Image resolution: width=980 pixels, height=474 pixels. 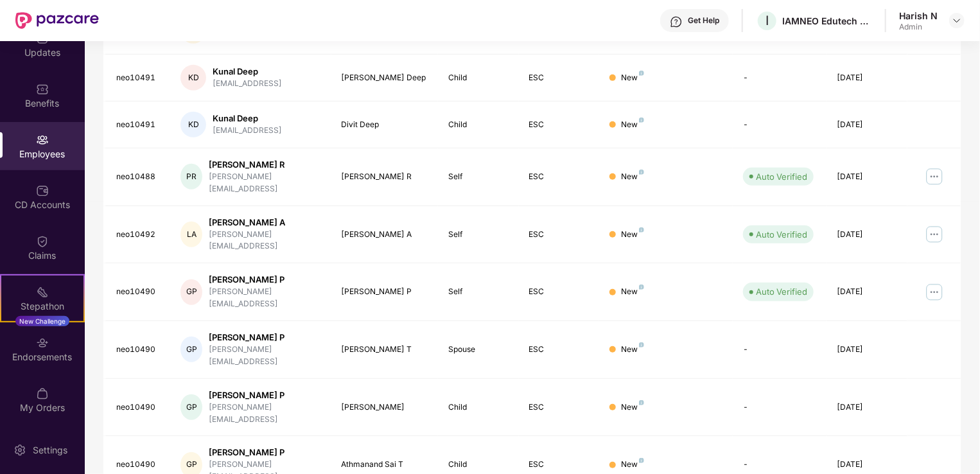 I want to click on div: LA, so click(x=192, y=235).